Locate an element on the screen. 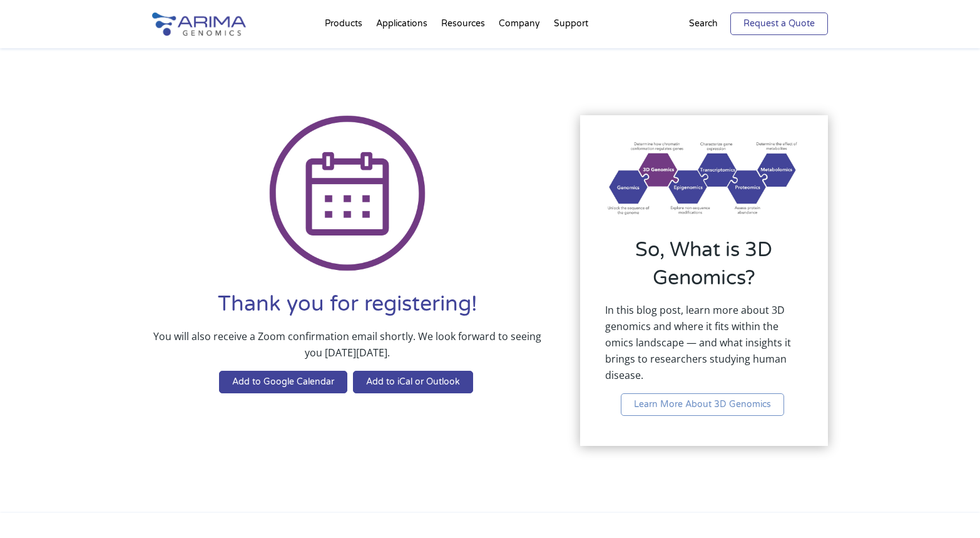 This screenshot has height=538, width=980. p: In this blog post, learn more about 3D genomics and where it fits within the omics landscape — an... is located at coordinates (704, 347).